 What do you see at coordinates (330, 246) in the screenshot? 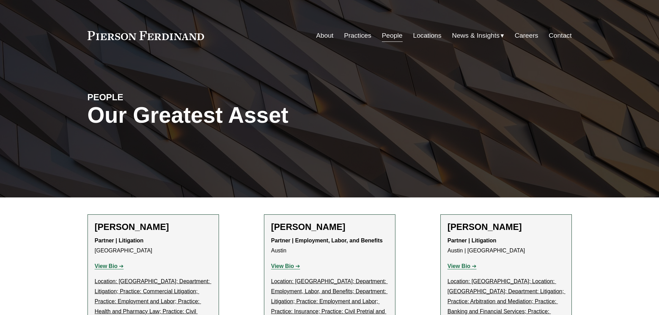
I see `p: Austin` at bounding box center [330, 246].